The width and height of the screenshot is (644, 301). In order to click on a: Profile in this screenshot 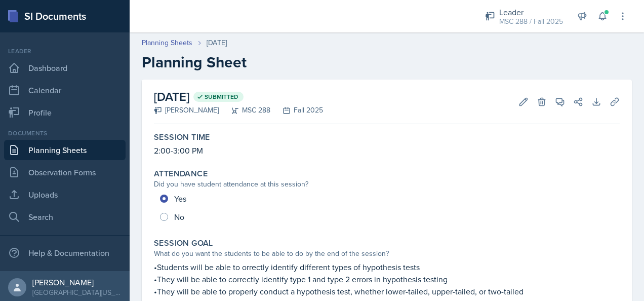, I will do `click(65, 113)`.